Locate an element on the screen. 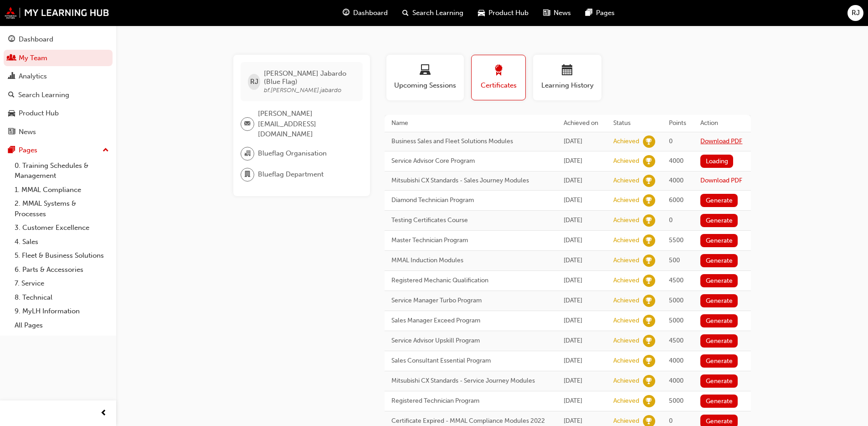 This screenshot has width=868, height=426. th: Points is located at coordinates (678, 123).